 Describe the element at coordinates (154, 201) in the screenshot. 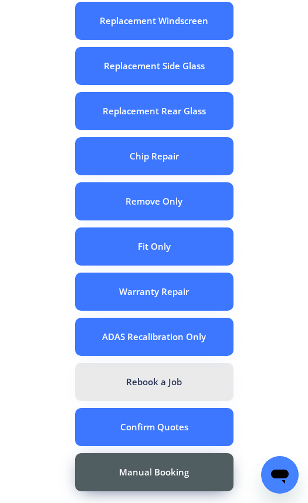

I see `button: Remove Only` at that location.